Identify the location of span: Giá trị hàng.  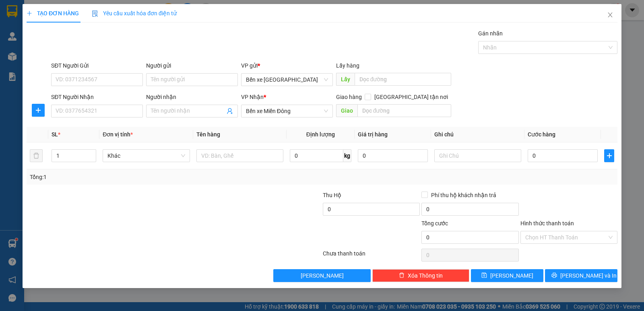
(372, 135).